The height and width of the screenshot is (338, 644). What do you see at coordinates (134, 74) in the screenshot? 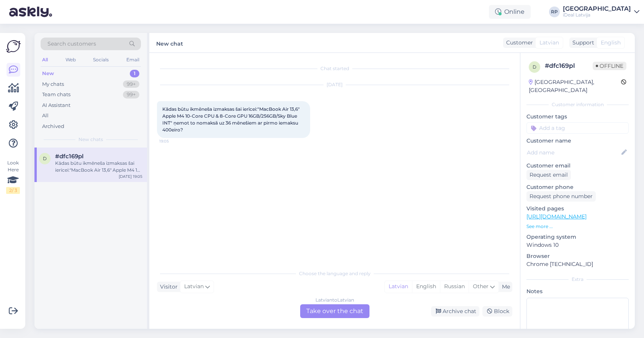
I see `div: 1` at bounding box center [134, 74].